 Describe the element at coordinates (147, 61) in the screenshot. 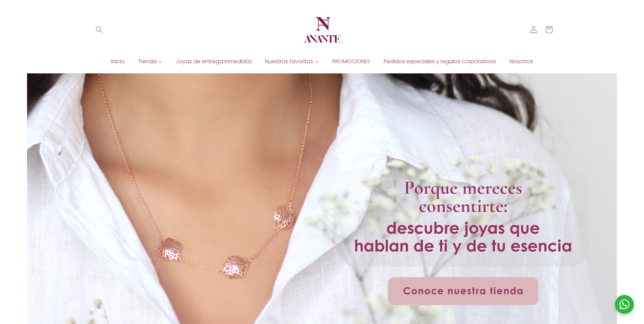

I see `span: Tienda` at that location.